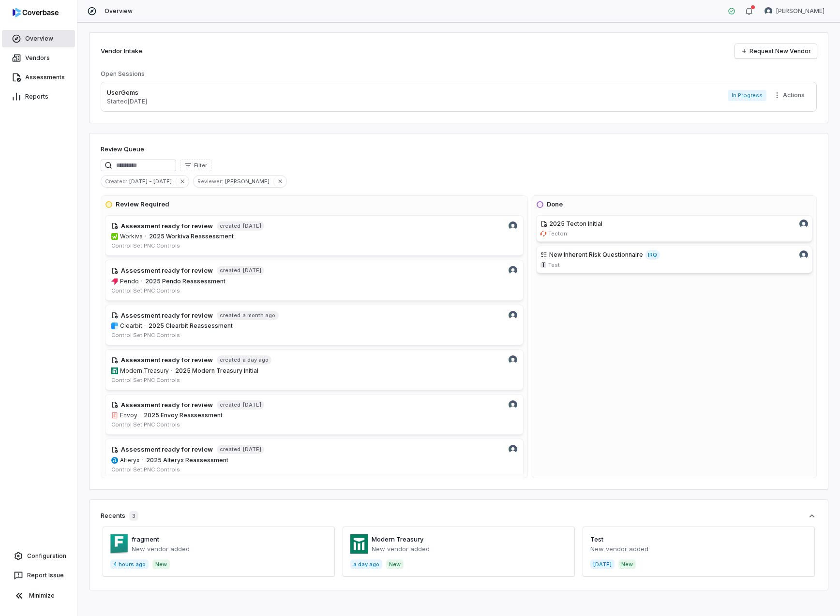  Describe the element at coordinates (187, 460) in the screenshot. I see `span: 2025 Alteryx Reassessment` at that location.